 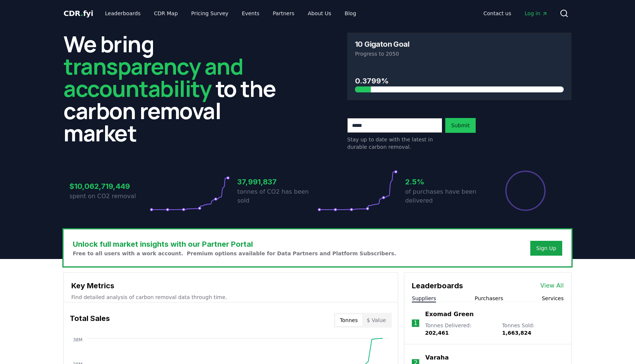 What do you see at coordinates (416, 323) in the screenshot?
I see `p: 1` at bounding box center [416, 323].